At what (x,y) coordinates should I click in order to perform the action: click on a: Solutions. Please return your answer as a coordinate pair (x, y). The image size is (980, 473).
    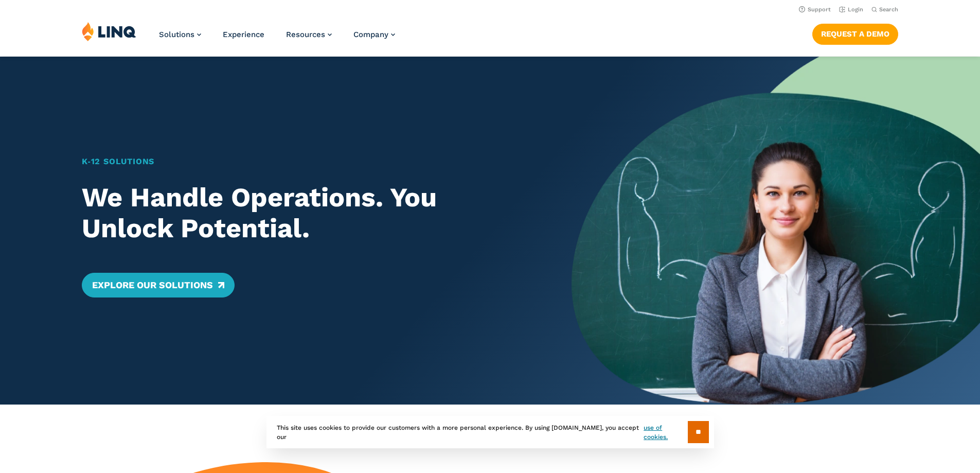
    Looking at the image, I should click on (180, 34).